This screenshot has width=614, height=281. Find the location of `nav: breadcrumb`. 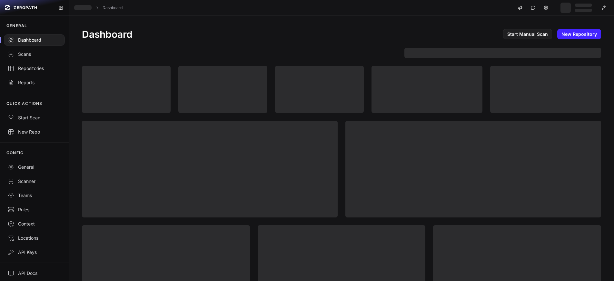

nav: breadcrumb is located at coordinates (98, 8).